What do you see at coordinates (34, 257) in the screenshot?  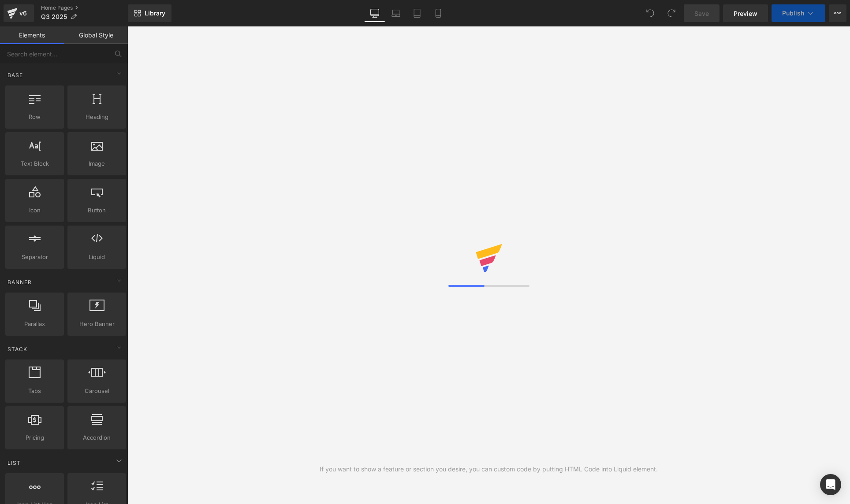 I see `span: Separator` at bounding box center [34, 257].